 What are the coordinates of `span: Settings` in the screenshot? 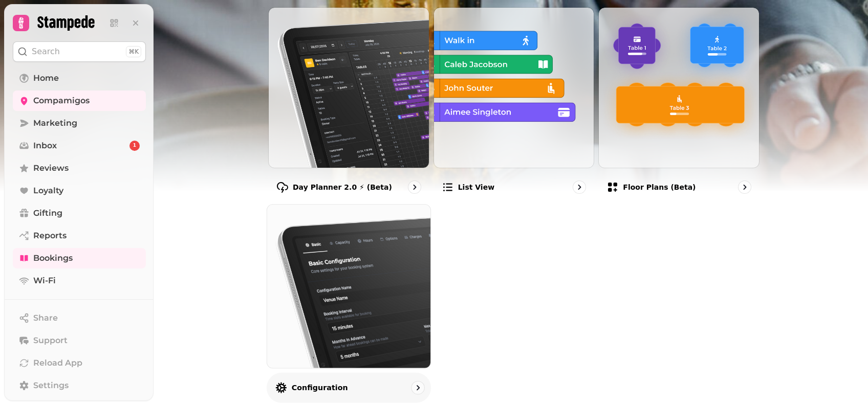 It's located at (51, 386).